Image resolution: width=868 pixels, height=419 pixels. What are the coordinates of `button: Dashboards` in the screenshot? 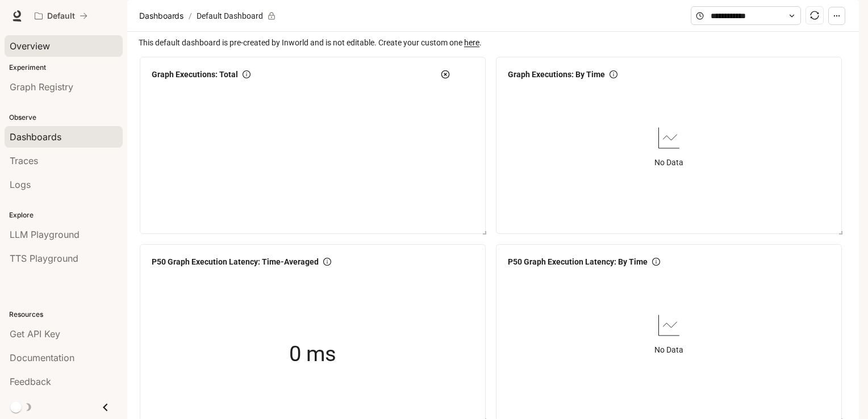 It's located at (161, 16).